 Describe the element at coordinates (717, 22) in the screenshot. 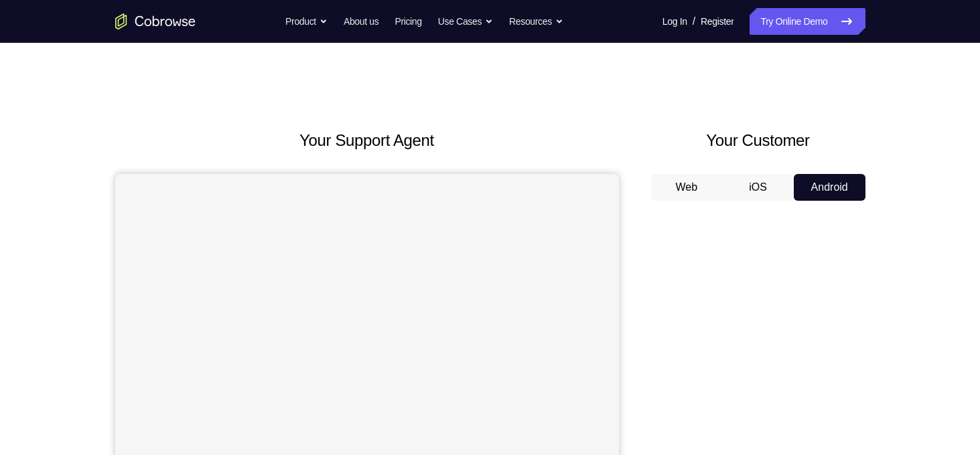

I see `a: Register` at that location.